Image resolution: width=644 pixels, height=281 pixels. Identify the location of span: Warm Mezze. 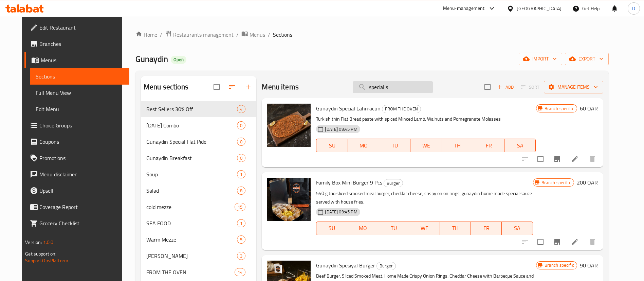
(192, 239).